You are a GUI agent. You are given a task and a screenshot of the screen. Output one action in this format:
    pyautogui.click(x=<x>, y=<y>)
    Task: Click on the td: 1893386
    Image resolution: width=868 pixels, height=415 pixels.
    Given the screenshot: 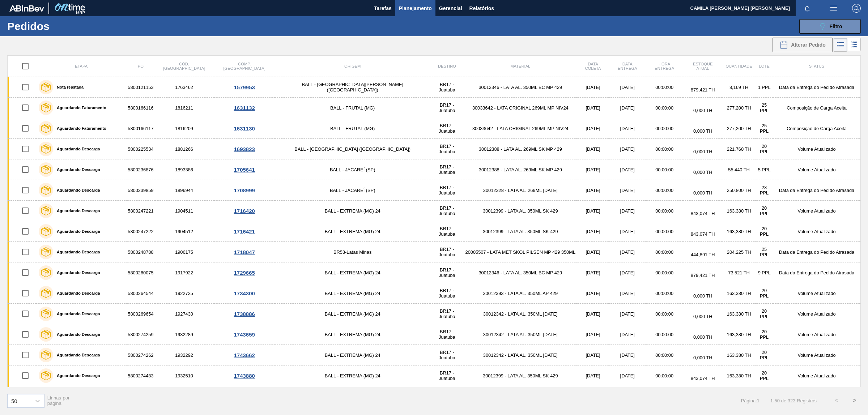 What is the action you would take?
    pyautogui.click(x=184, y=170)
    